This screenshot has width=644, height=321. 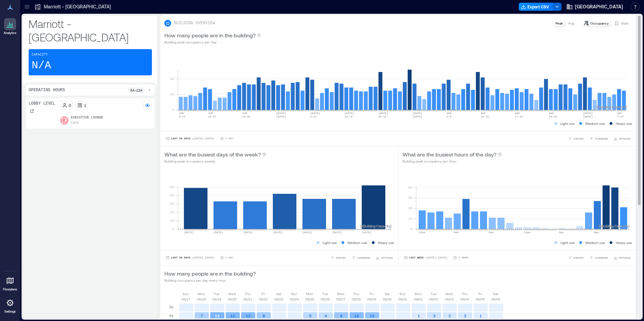 I want to click on p: Wed, so click(x=232, y=295).